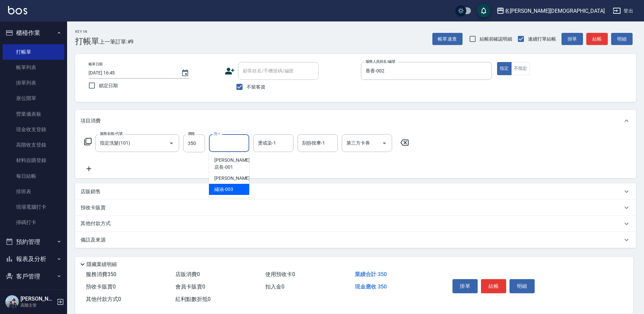  Describe the element at coordinates (101, 274) in the screenshot. I see `span: 服務消費 350` at that location.